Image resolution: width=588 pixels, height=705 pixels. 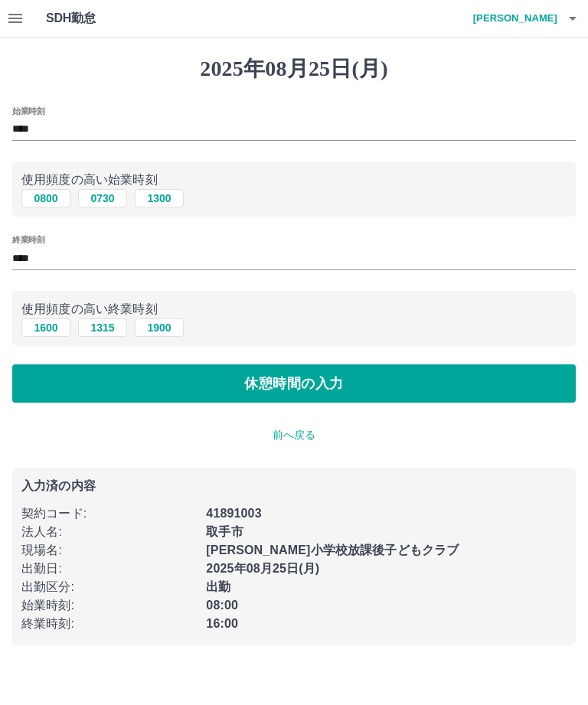 What do you see at coordinates (294, 309) in the screenshot?
I see `p: 使用頻度の高い終業時刻` at bounding box center [294, 309].